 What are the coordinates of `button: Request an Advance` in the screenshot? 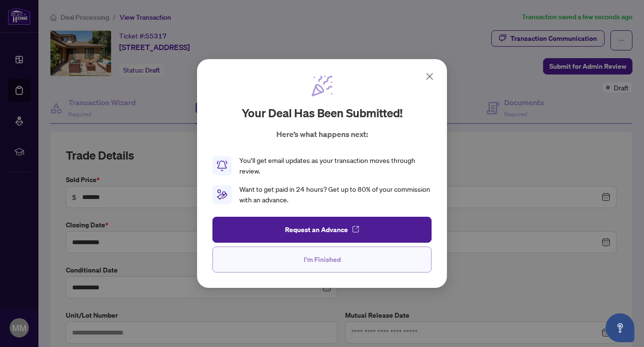 It's located at (322, 230).